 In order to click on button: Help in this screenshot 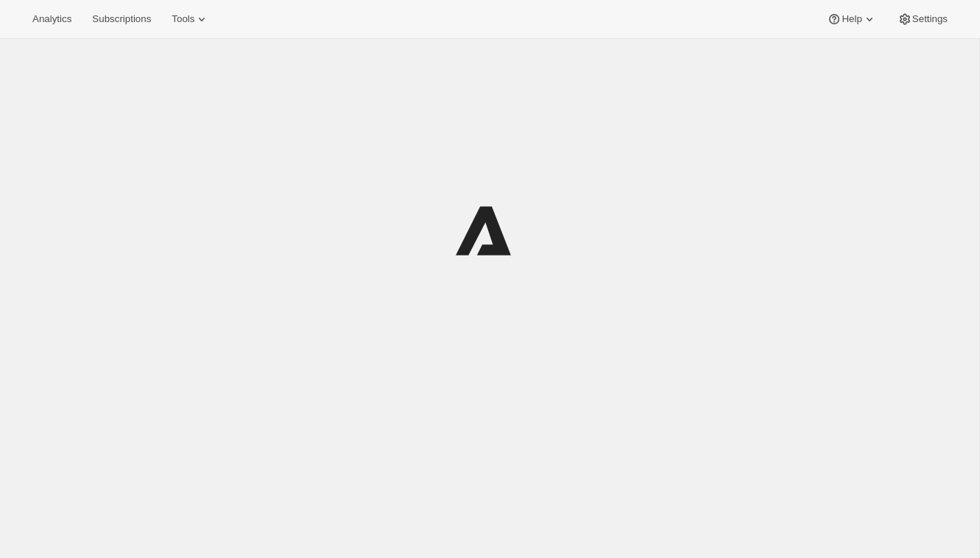, I will do `click(851, 19)`.